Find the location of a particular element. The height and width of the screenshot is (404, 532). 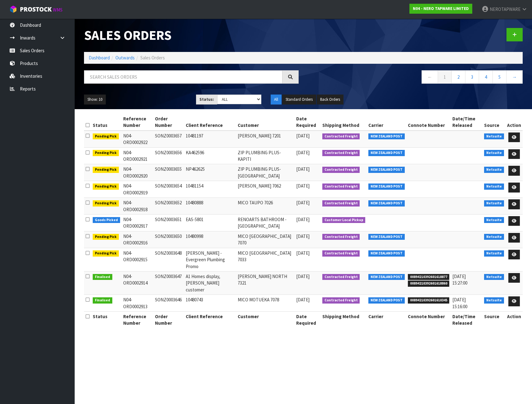

td: 10480998 is located at coordinates (210, 239).